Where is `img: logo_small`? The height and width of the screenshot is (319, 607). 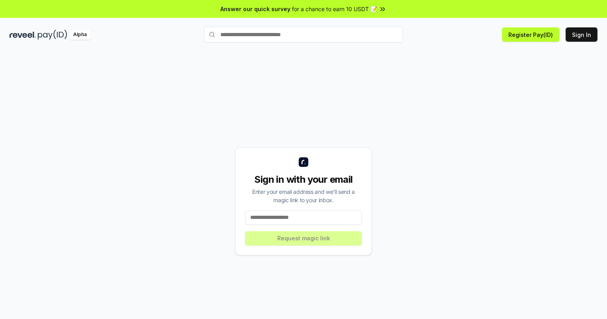
img: logo_small is located at coordinates (304, 162).